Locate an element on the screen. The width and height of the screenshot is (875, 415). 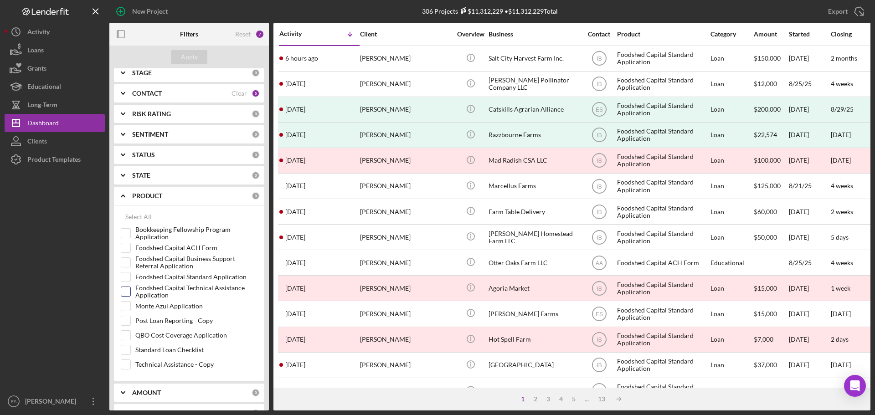
div: Select All is located at coordinates (139, 217).